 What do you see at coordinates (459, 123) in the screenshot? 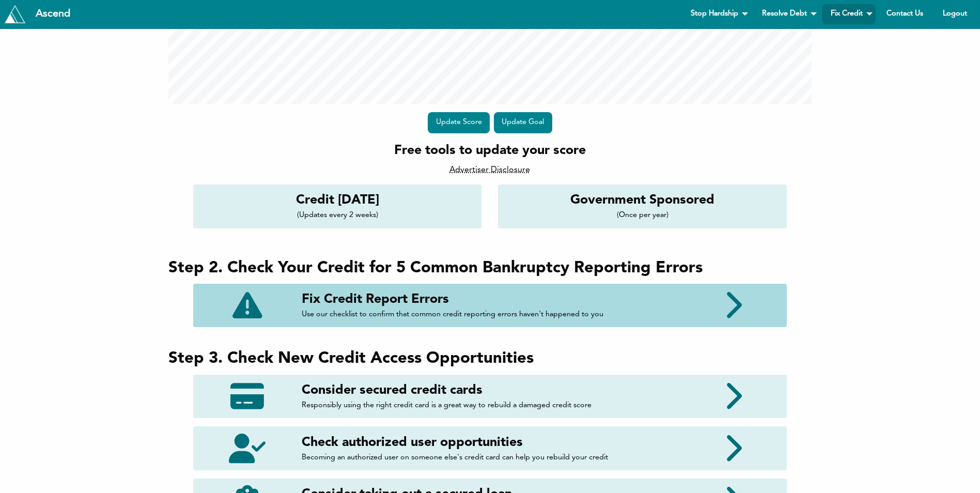
I see `a: Update Score` at bounding box center [459, 123].